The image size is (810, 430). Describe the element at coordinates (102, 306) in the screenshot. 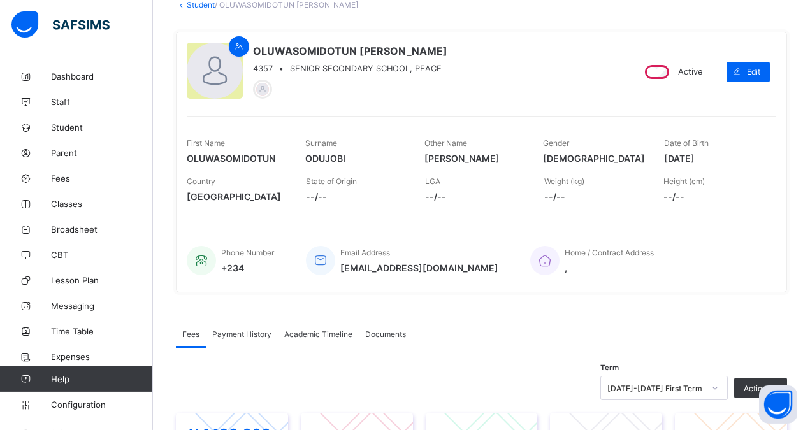

I see `span: Messaging` at that location.